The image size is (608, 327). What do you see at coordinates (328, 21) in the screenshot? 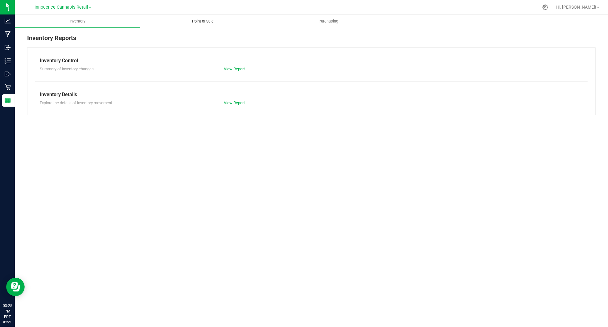
I see `a: Purchasing` at bounding box center [328, 21].